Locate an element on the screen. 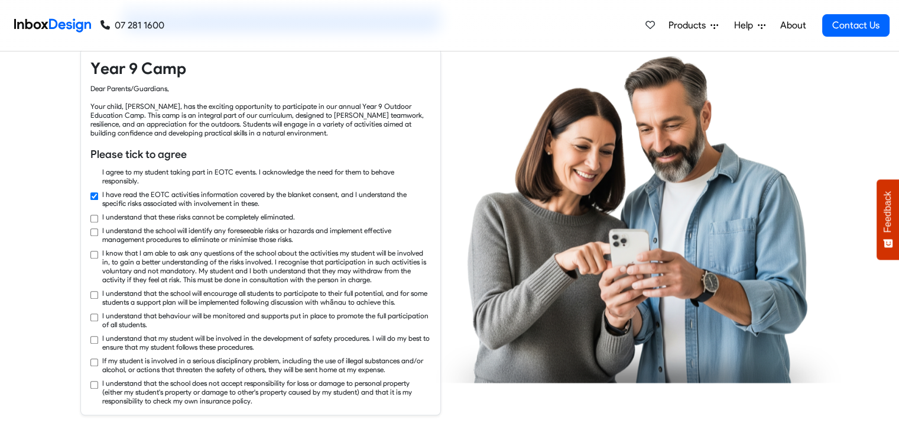 The height and width of the screenshot is (439, 899). h4: Year 9 Camp is located at coordinates (261, 69).